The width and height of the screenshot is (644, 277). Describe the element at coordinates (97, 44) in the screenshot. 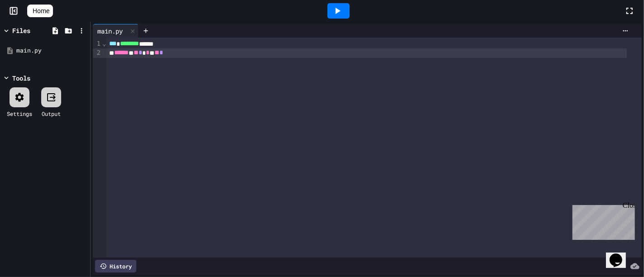

I see `div: 1` at that location.